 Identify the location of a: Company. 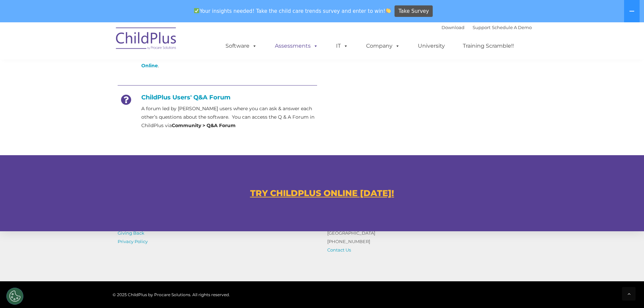
(383, 46).